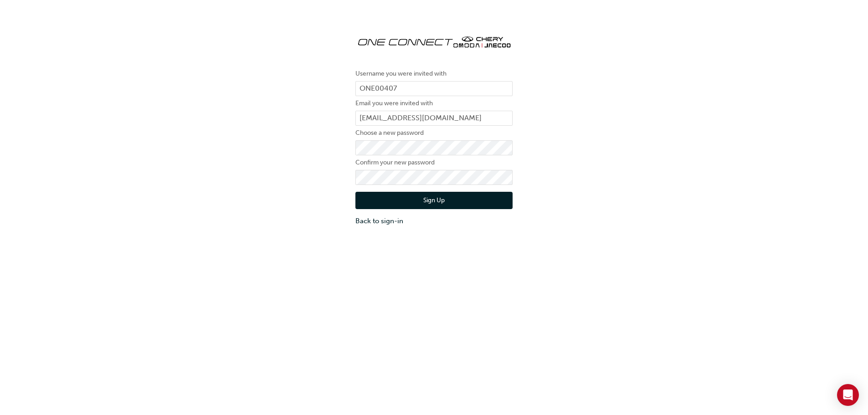 The height and width of the screenshot is (415, 868). I want to click on label: Confirm your new password, so click(434, 163).